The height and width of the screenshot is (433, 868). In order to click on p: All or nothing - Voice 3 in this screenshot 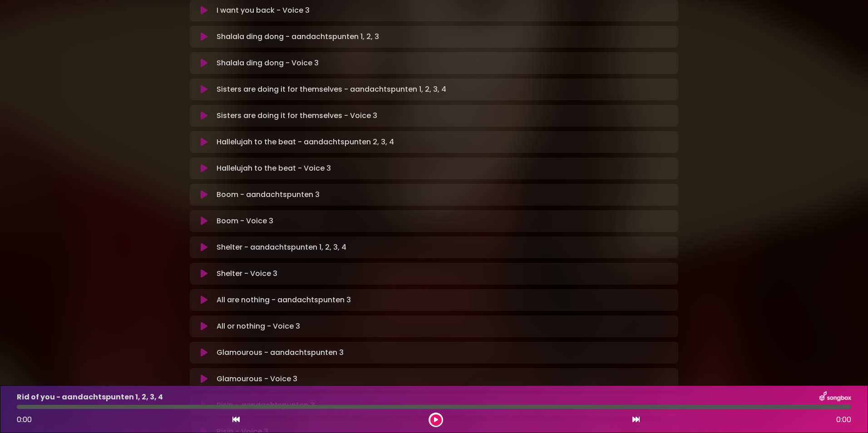, I will do `click(258, 327)`.